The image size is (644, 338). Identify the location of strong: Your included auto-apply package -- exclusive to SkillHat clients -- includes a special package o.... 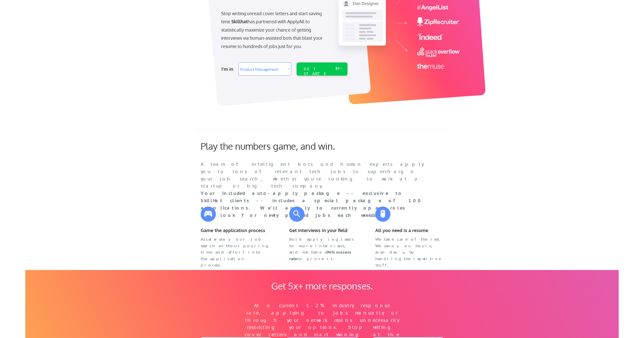
(315, 204).